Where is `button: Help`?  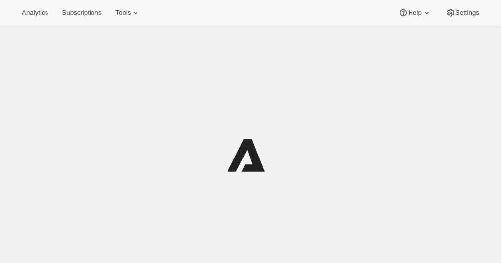 button: Help is located at coordinates (414, 13).